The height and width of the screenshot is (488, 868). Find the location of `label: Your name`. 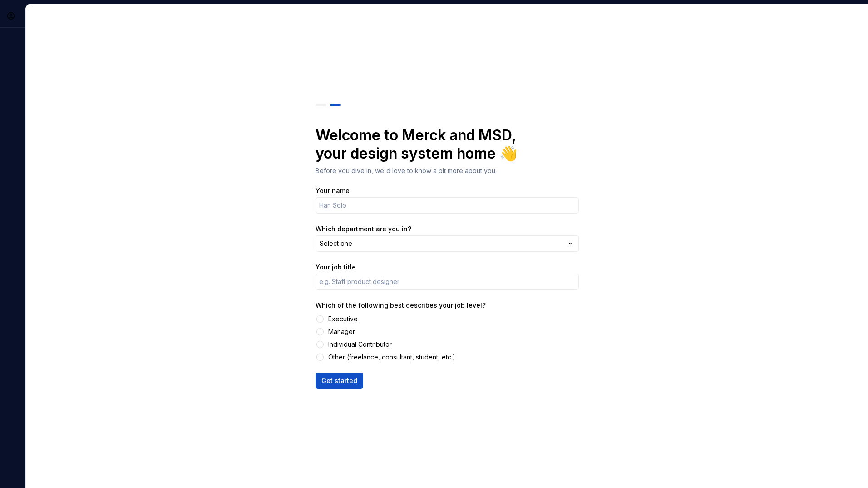

label: Your name is located at coordinates (332, 191).